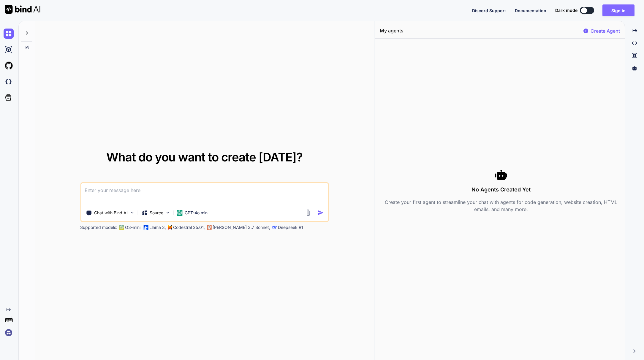 This screenshot has width=644, height=360. Describe the element at coordinates (8, 33) in the screenshot. I see `img: chat` at that location.